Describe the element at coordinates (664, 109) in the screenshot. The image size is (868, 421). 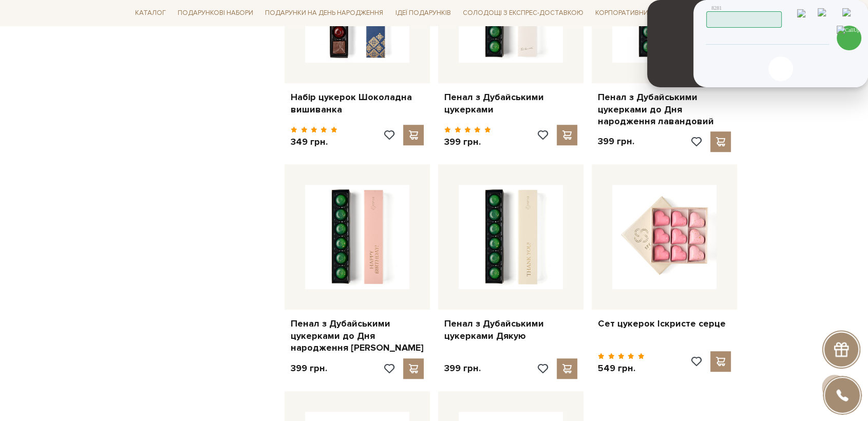
I see `a: Пенал з Дубайськими цукерками до Дня народження лавандовий` at that location.